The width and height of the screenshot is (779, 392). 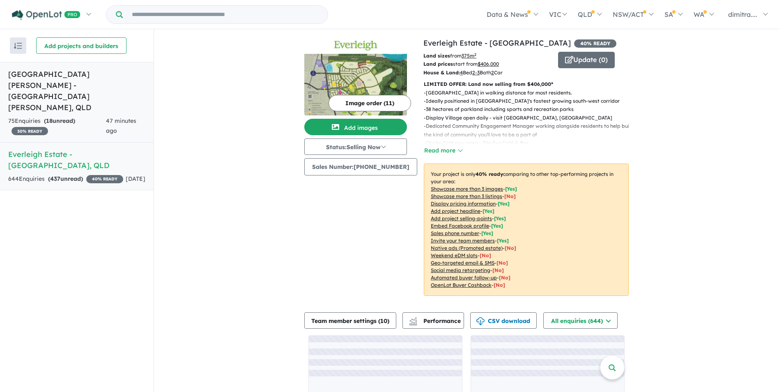 I want to click on sup: 2, so click(x=475, y=54).